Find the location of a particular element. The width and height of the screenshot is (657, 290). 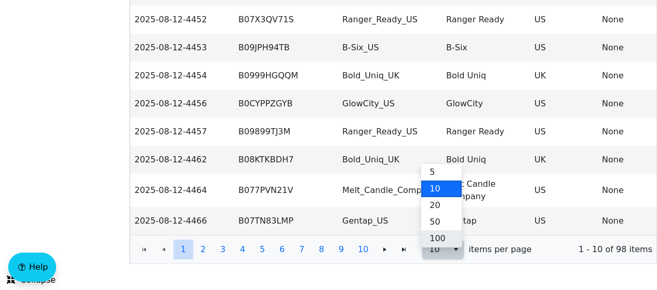

button: Page 9 is located at coordinates (341, 250).